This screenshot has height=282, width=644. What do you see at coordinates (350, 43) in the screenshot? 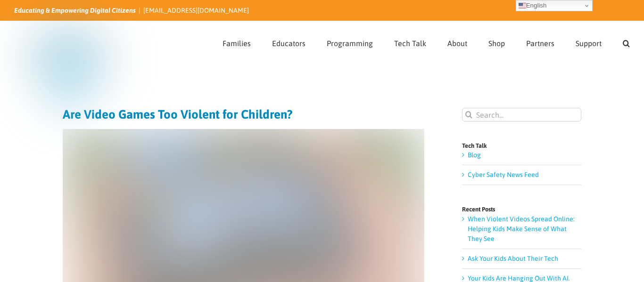
I see `span: Programming` at bounding box center [350, 43].